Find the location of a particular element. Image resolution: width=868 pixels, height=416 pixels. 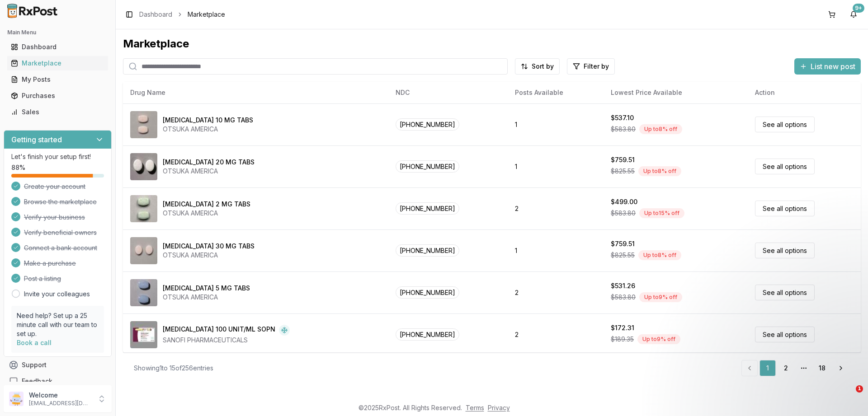

a: Sales is located at coordinates (57, 112).